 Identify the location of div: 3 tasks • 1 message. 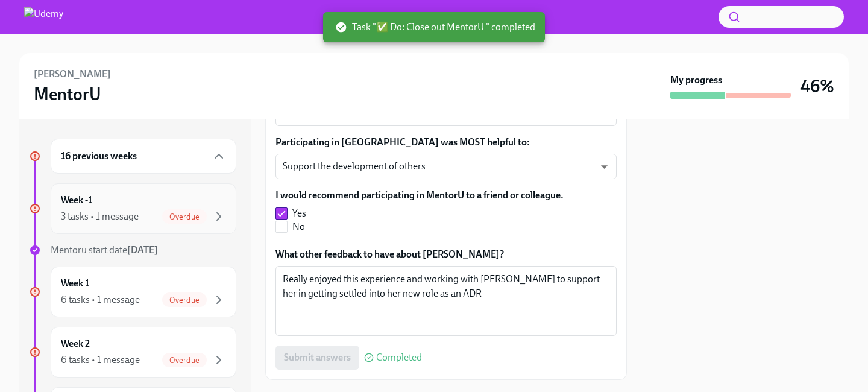
(99, 217).